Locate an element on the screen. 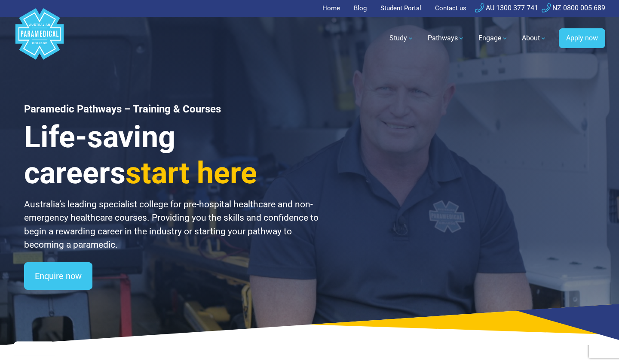 This screenshot has width=619, height=364. a: Study is located at coordinates (402, 38).